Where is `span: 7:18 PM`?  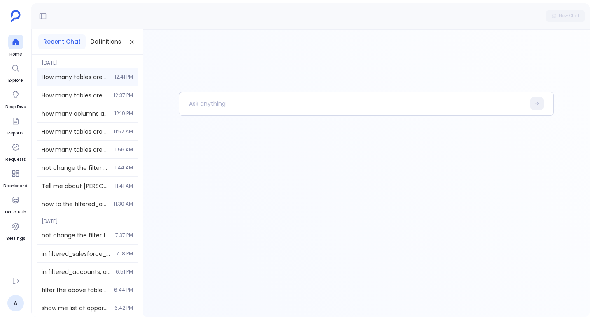
span: 7:18 PM is located at coordinates (124, 254).